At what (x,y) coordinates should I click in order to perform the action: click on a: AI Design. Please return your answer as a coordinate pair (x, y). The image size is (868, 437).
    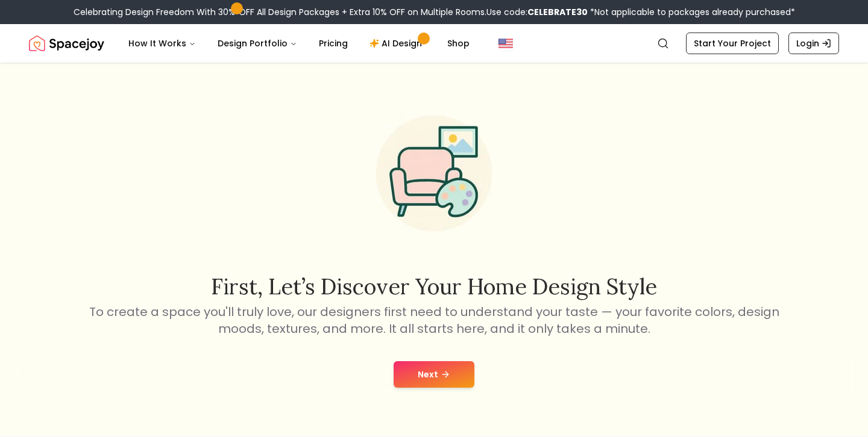
    Looking at the image, I should click on (398, 43).